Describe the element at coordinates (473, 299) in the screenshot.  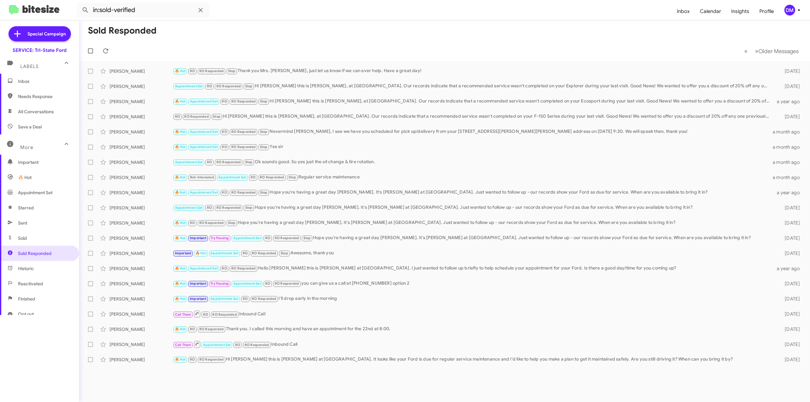
I see `div: I'll drop early in the morning` at that location.